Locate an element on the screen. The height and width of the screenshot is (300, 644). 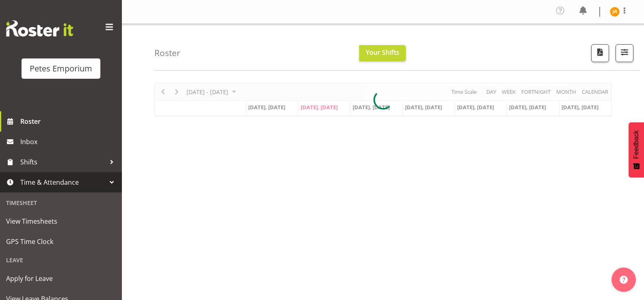
button: Download a PDF of the roster according to the set date range. is located at coordinates (600, 53).